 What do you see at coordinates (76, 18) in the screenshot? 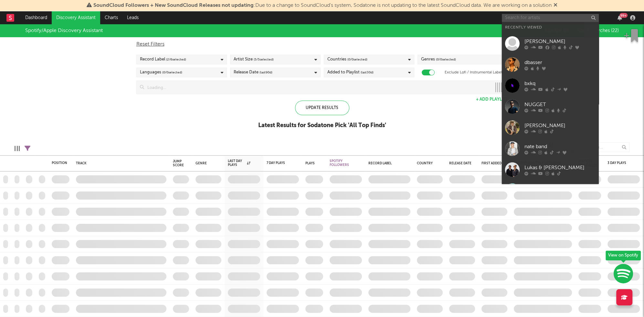
I see `a: Discovery Assistant` at bounding box center [76, 18].